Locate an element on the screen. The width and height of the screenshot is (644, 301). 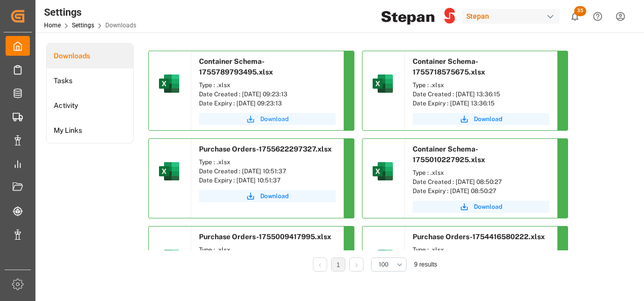
div: Settings is located at coordinates (90, 12).